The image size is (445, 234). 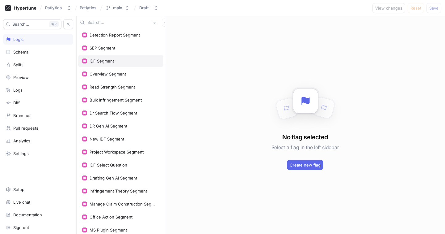 I want to click on div: Drafting Gen AI Segment, so click(x=113, y=178).